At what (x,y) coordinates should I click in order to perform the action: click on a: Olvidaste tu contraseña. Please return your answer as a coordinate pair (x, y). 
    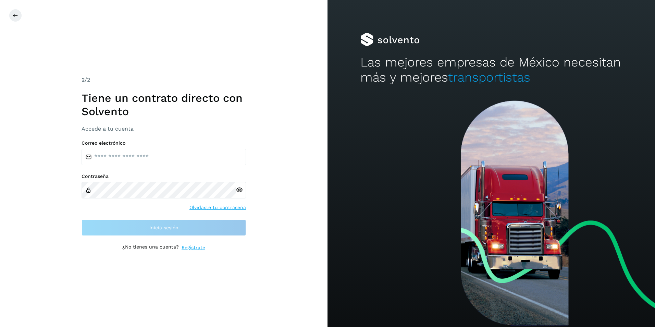
    Looking at the image, I should click on (218, 207).